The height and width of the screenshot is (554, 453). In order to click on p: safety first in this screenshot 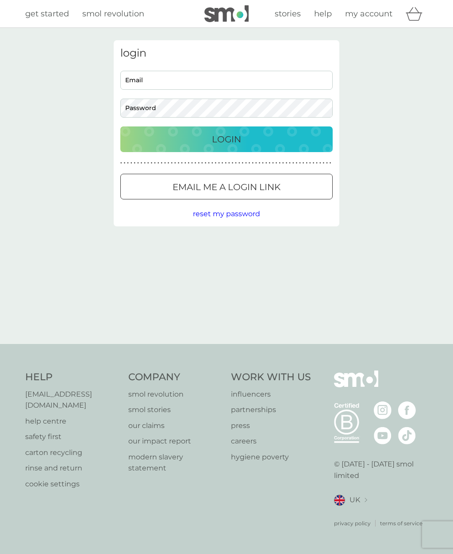, I will do `click(72, 437)`.